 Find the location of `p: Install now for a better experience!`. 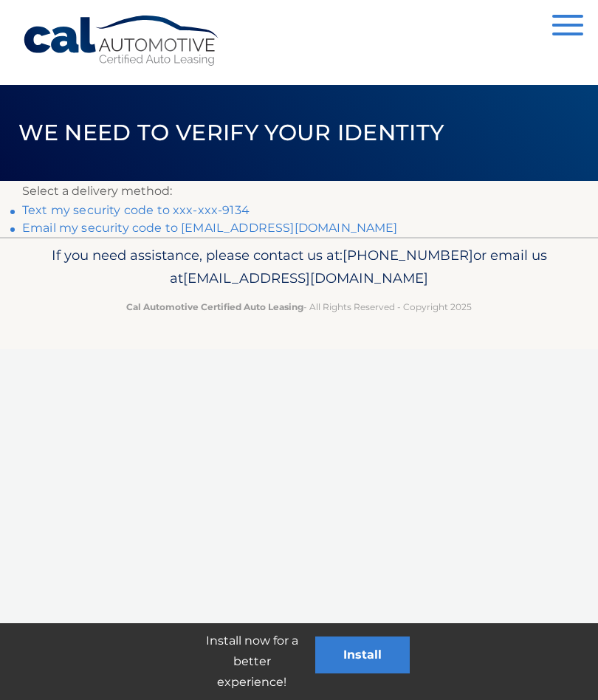

p: Install now for a better experience! is located at coordinates (252, 662).